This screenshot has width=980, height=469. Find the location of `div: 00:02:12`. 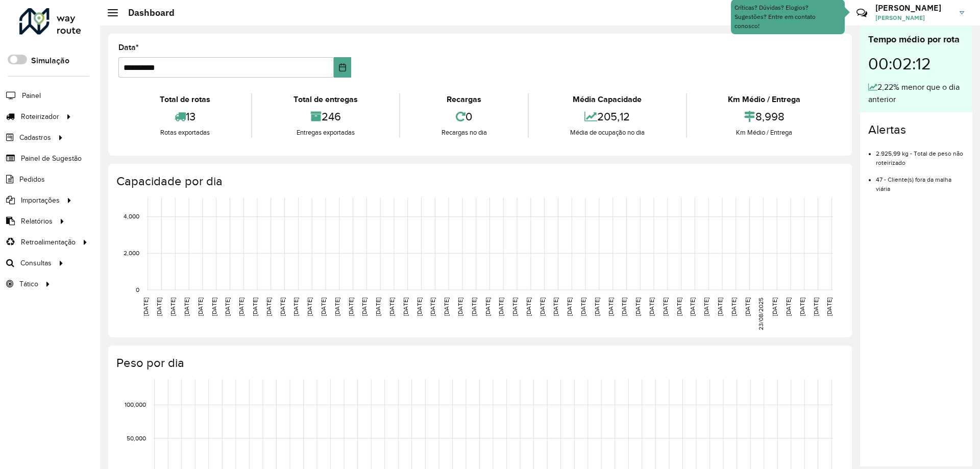

div: 00:02:12 is located at coordinates (916, 64).